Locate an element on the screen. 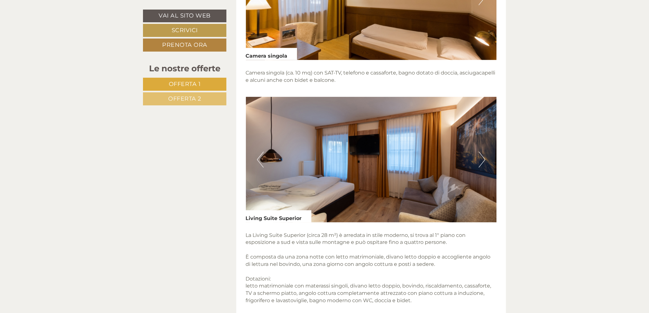 Image resolution: width=649 pixels, height=313 pixels. img: image is located at coordinates (371, 160).